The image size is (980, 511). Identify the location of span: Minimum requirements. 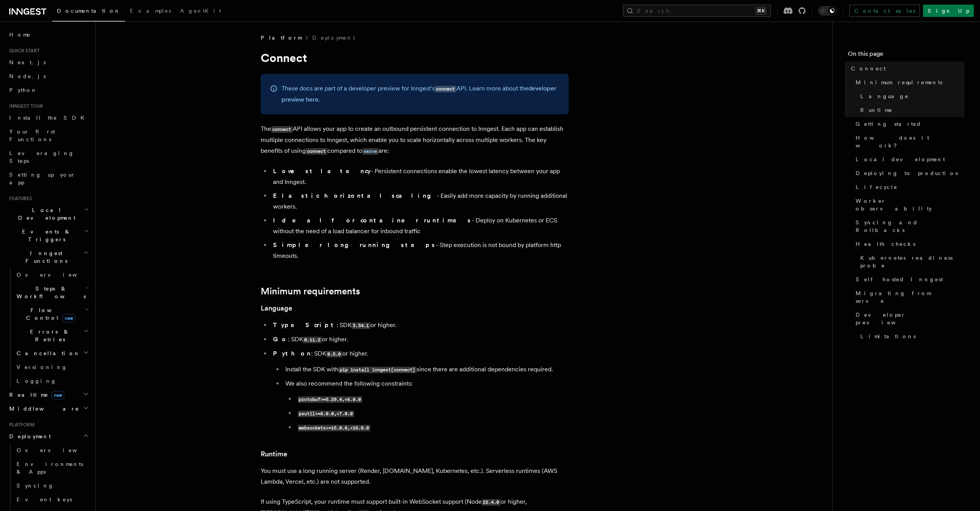
(899, 82).